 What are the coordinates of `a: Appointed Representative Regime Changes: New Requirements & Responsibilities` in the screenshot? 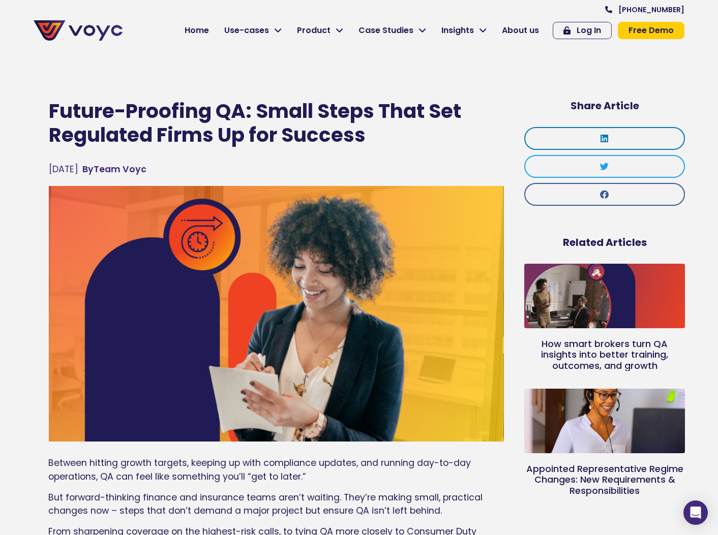 It's located at (604, 480).